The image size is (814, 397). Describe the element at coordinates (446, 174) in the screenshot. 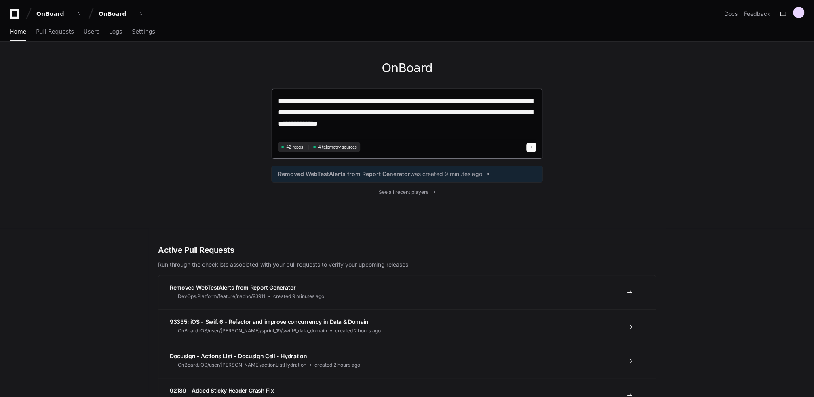

I see `span: was created 9 minutes ago` at that location.